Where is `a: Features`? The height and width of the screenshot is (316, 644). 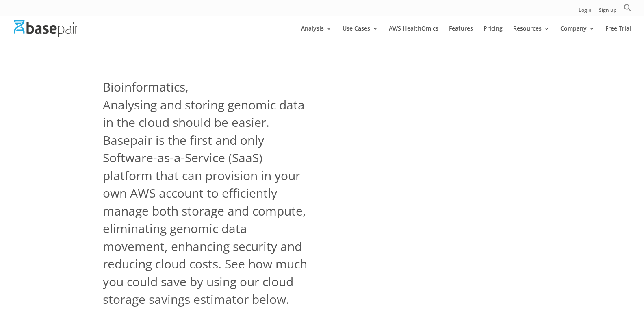
a: Features is located at coordinates (461, 35).